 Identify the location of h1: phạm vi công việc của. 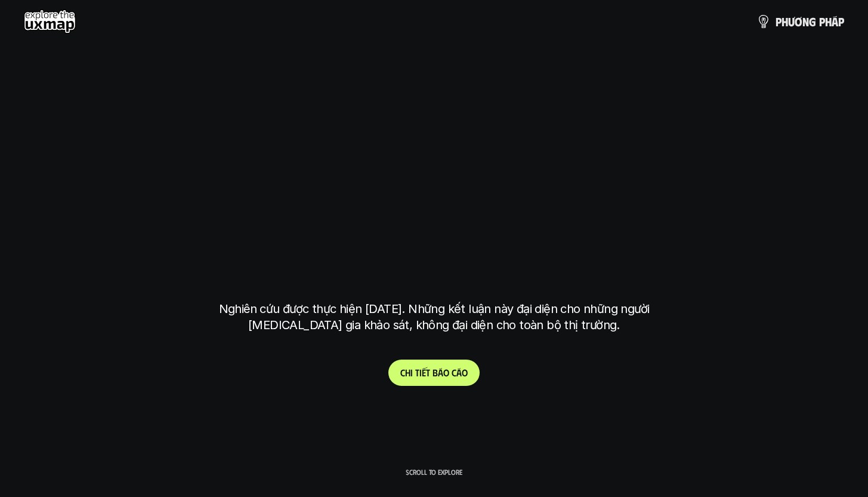
(434, 169).